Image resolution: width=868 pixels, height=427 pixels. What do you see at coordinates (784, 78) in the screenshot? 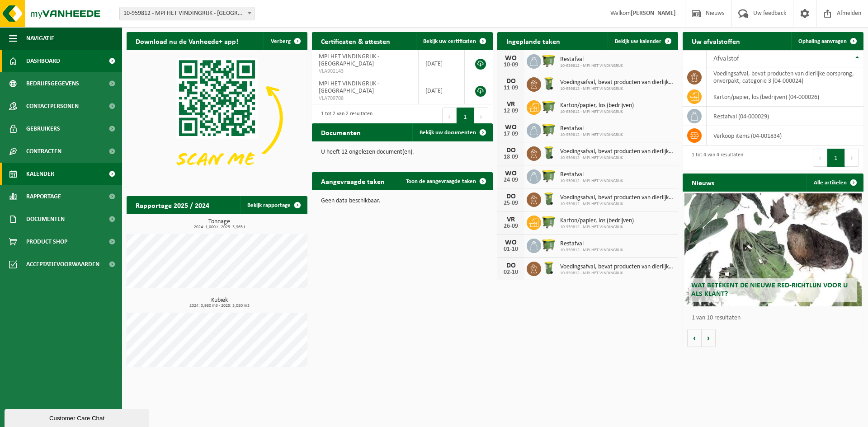
I see `td: voedingsafval, bevat producten van dierlijke oorsprong, onverpakt, categorie 3 (04-000024)` at bounding box center [784, 78].